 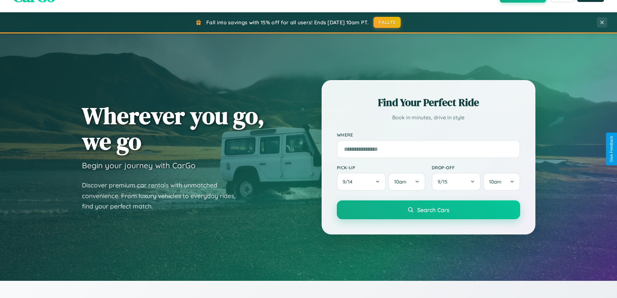 What do you see at coordinates (387, 22) in the screenshot?
I see `button: FALL15` at bounding box center [387, 22].